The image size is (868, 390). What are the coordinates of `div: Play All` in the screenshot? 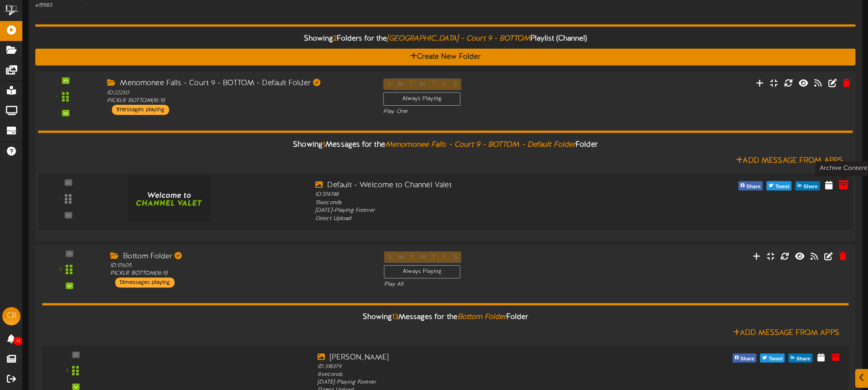 It's located at (480, 285).